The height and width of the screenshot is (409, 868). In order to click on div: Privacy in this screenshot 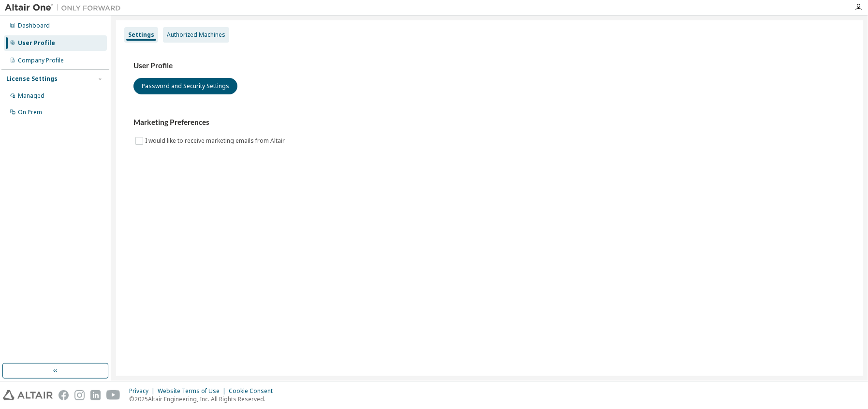, I will do `click(143, 391)`.